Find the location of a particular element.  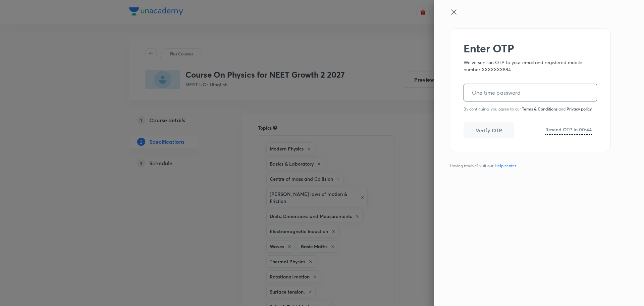

p: Help center is located at coordinates (505, 166).